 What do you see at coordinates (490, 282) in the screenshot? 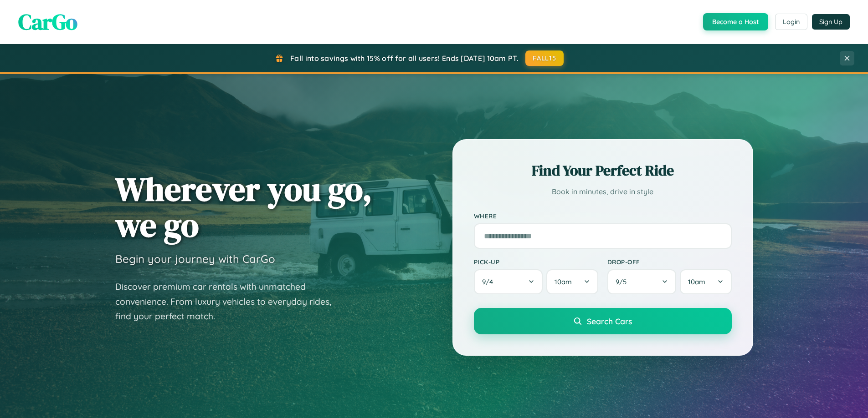
I see `span: 9 / 4` at bounding box center [490, 282].